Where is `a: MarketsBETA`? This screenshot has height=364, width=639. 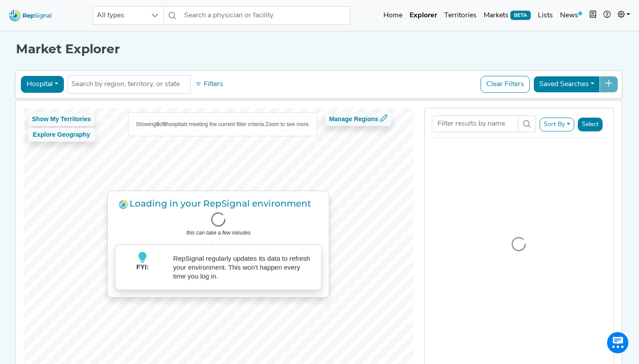 a: MarketsBETA is located at coordinates (507, 16).